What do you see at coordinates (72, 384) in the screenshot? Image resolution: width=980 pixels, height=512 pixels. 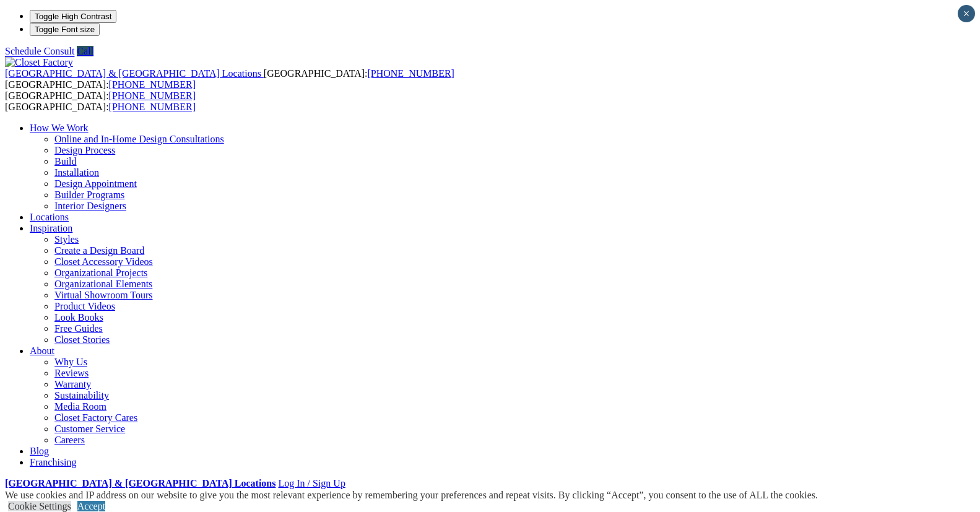 I see `a: Warranty` at bounding box center [72, 384].